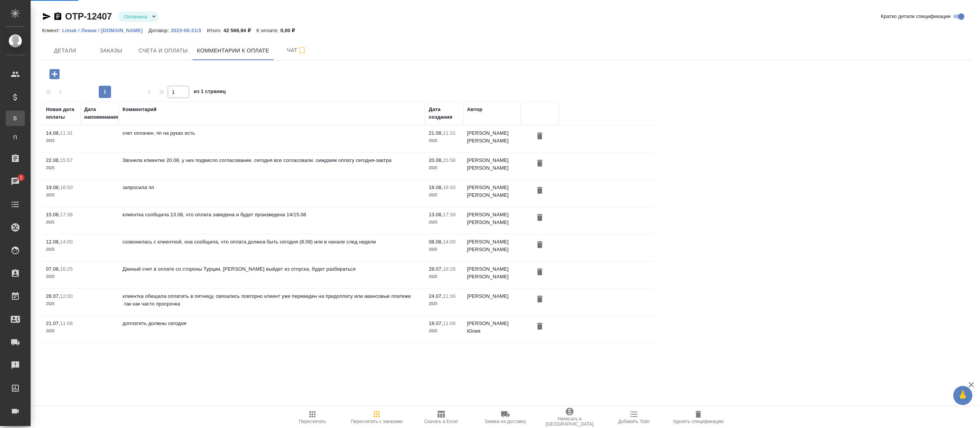 This screenshot has width=980, height=428. What do you see at coordinates (449, 269) in the screenshot?
I see `p: 16:26` at bounding box center [449, 269].